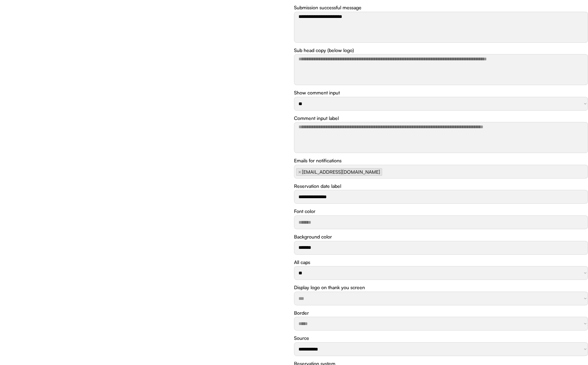 This screenshot has width=588, height=365. What do you see at coordinates (339, 172) in the screenshot?
I see `li: colum@loyalist.com` at bounding box center [339, 172].